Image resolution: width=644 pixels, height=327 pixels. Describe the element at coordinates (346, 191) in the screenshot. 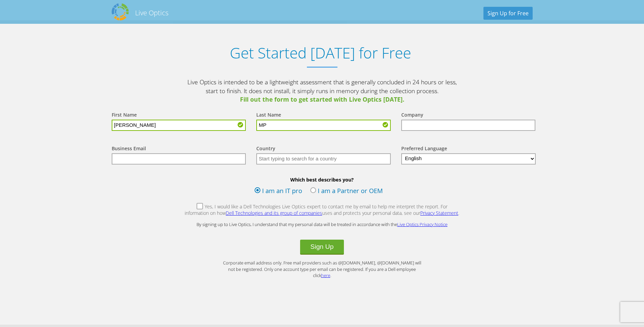

I see `label: I am a Partner or OEM` at that location.